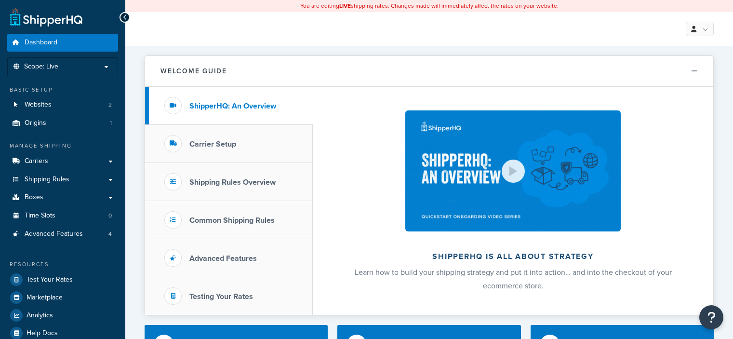 The image size is (733, 339). What do you see at coordinates (233, 106) in the screenshot?
I see `h3: ShipperHQ: An Overview` at bounding box center [233, 106].